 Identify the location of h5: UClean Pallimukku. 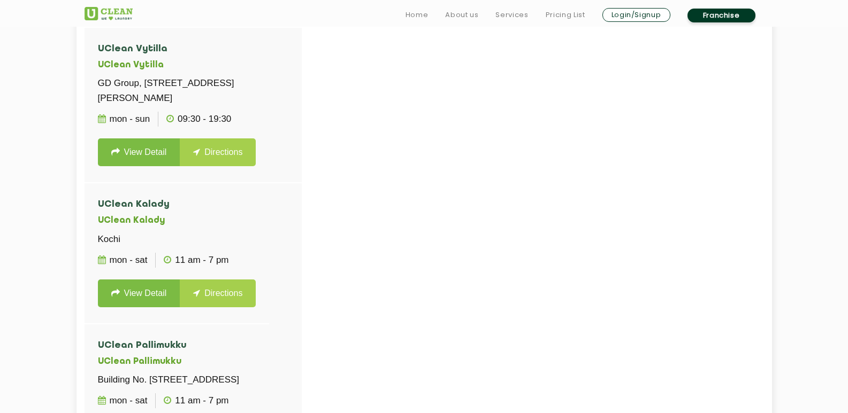
(177, 362).